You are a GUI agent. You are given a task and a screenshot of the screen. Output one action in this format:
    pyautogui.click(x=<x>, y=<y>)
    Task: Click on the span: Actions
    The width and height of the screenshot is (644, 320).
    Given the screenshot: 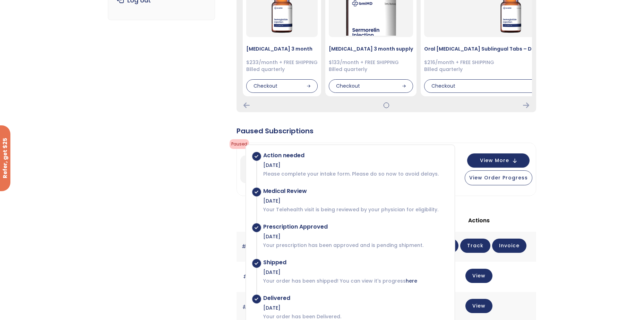 What is the action you would take?
    pyautogui.click(x=479, y=221)
    